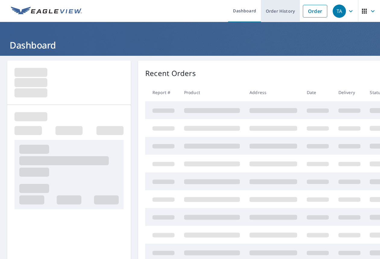  I want to click on h1: Dashboard, so click(190, 45).